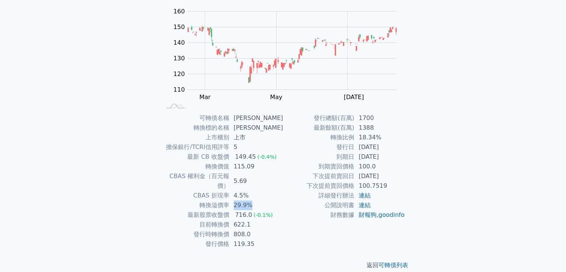 This screenshot has height=272, width=566. Describe the element at coordinates (256, 181) in the screenshot. I see `td: 5.69` at that location.